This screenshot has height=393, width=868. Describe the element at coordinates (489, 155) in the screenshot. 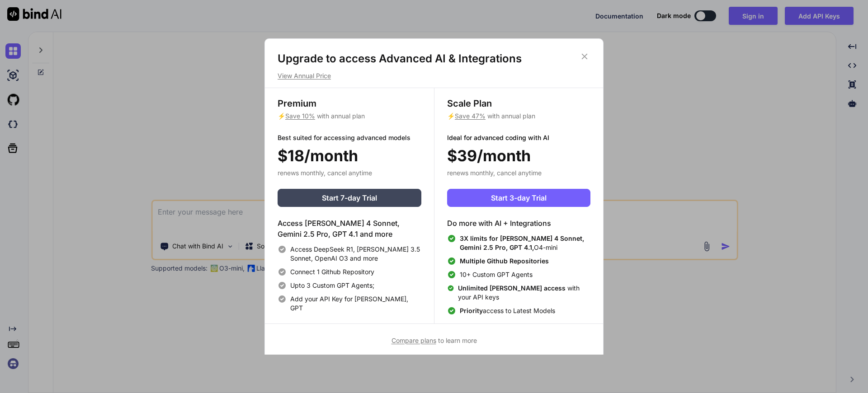

I see `span: $39/month` at that location.